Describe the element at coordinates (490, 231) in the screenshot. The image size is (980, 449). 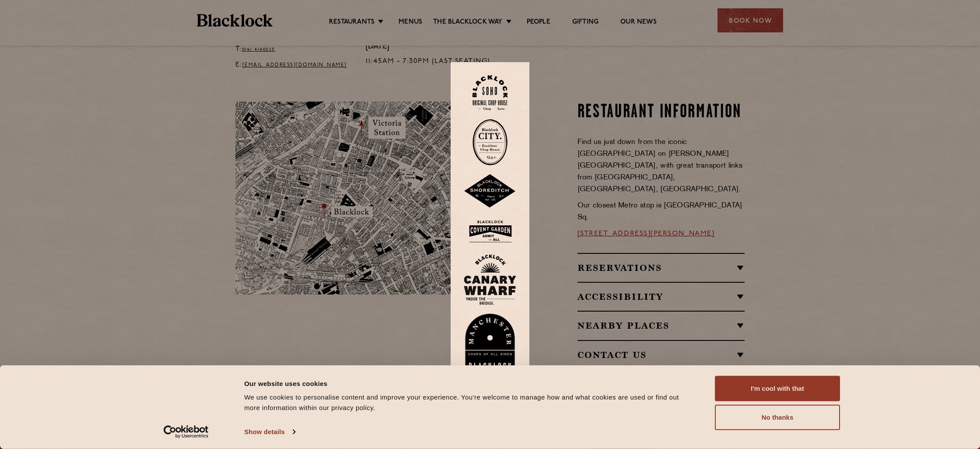
I see `img: BLA_1470_CoventGarden_Website_Solid.svg` at that location.